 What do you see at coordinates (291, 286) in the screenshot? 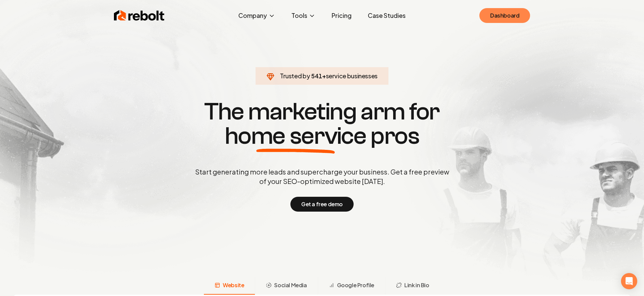
I see `span: Social Media` at bounding box center [291, 286].